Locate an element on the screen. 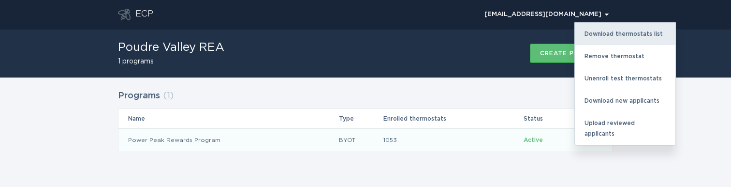 Image resolution: width=731 pixels, height=187 pixels. div: Download thermostats list is located at coordinates (625, 34).